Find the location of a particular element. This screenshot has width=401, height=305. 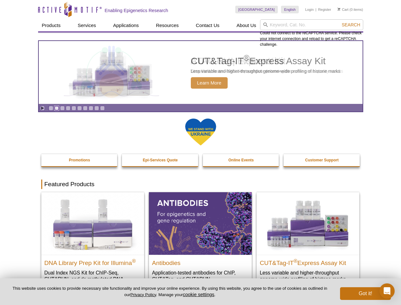

span: Learn More is located at coordinates (209, 83).